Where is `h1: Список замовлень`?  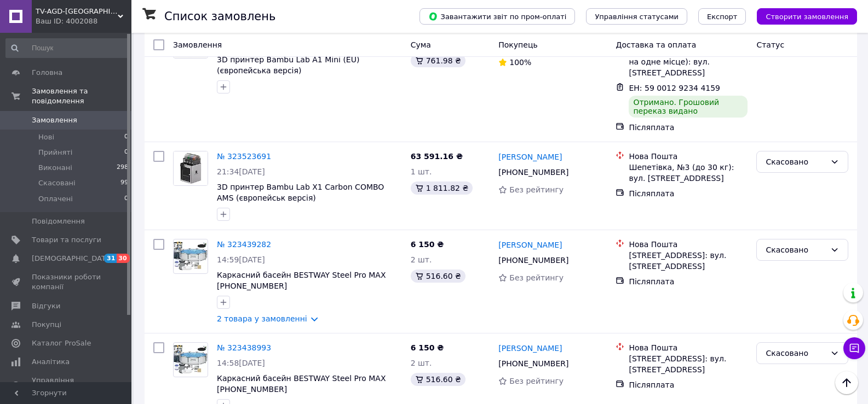 h1: Список замовлень is located at coordinates (219, 17).